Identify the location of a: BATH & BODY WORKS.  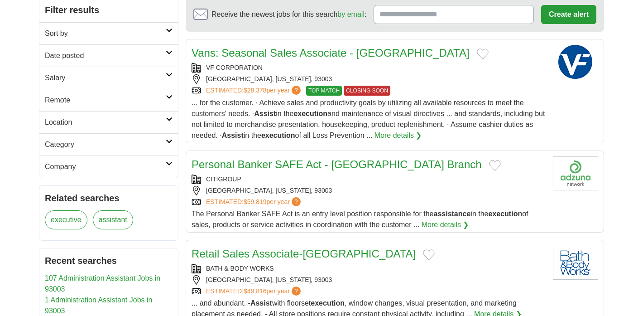
(240, 268).